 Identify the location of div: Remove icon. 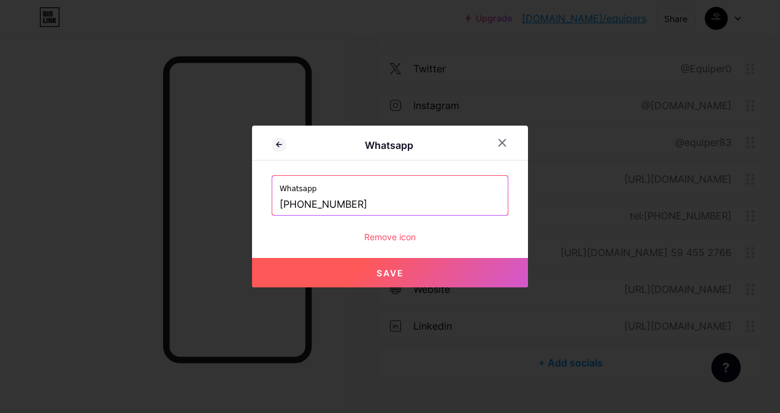
(390, 237).